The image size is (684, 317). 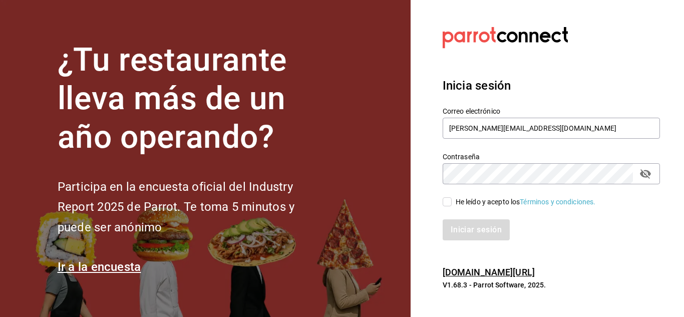 What do you see at coordinates (645, 174) in the screenshot?
I see `button: passwordField` at bounding box center [645, 174].